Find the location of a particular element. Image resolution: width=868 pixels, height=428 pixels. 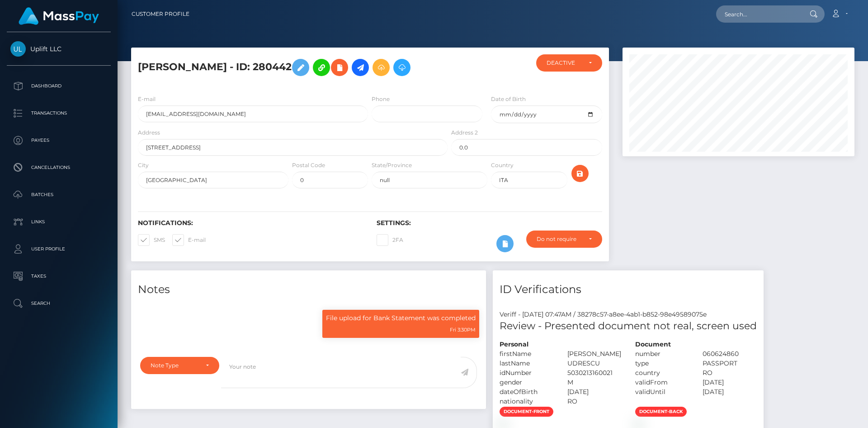

p: Cancellations is located at coordinates (59, 167).